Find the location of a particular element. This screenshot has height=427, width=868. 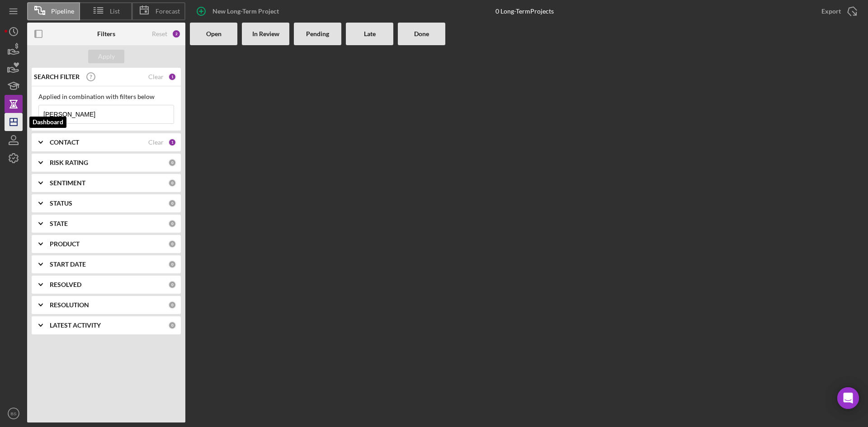

div: Open Intercom Messenger is located at coordinates (848, 398).